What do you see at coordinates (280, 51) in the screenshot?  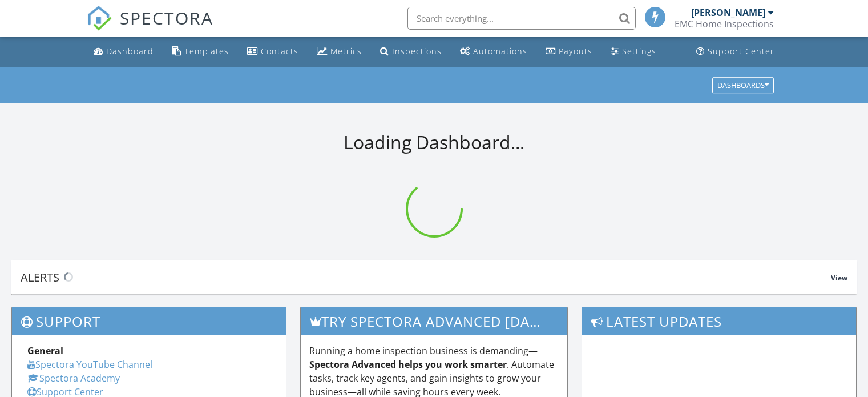 I see `div: Contacts` at bounding box center [280, 51].